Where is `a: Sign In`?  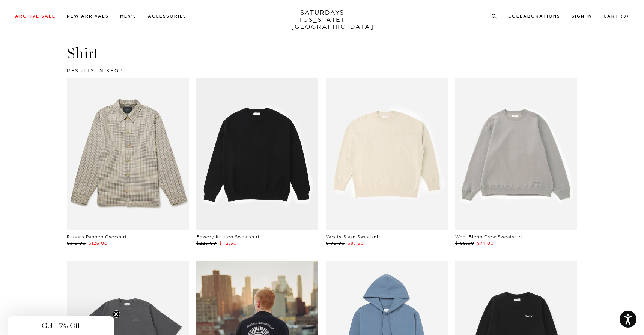
a: Sign In is located at coordinates (582, 16).